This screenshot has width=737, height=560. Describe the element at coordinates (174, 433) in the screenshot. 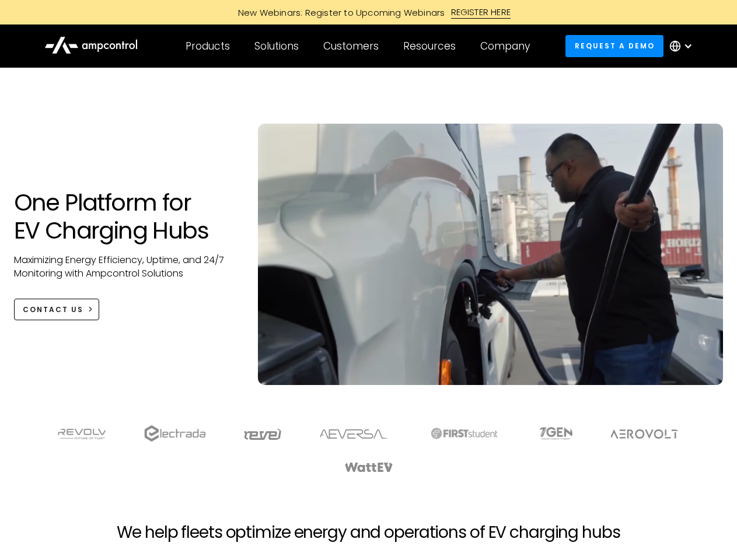

I see `img: electrada logo` at that location.